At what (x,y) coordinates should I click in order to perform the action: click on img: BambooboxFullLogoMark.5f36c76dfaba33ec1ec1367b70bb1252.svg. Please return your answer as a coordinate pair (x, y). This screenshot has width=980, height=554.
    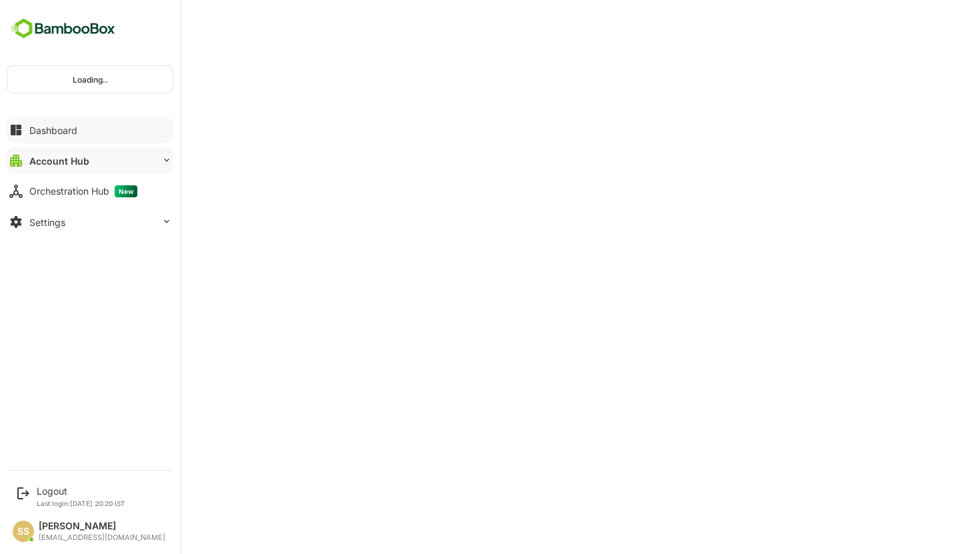
    Looking at the image, I should click on (63, 29).